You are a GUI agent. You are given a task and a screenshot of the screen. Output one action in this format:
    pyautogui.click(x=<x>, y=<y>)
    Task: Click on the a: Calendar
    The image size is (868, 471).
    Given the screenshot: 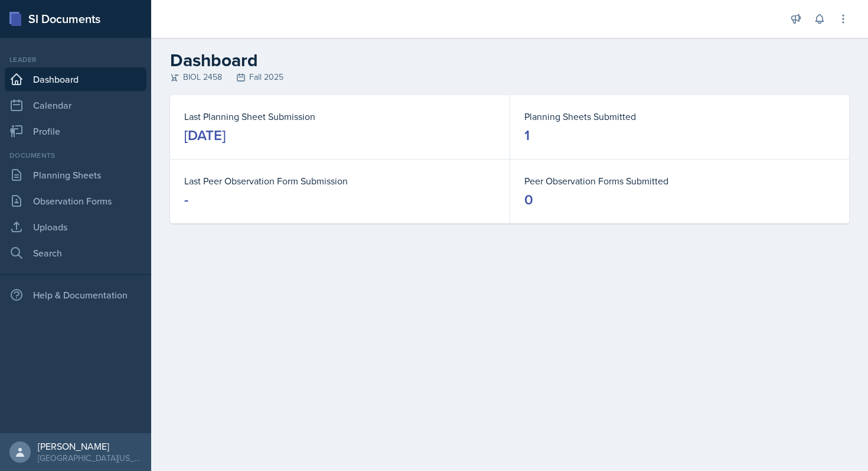 What is the action you would take?
    pyautogui.click(x=75, y=105)
    